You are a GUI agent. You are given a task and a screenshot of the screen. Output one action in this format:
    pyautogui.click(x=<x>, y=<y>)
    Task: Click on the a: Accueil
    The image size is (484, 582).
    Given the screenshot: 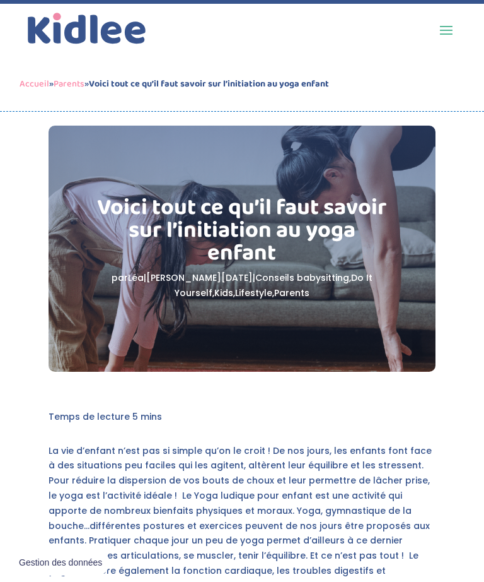 What is the action you would take?
    pyautogui.click(x=34, y=84)
    